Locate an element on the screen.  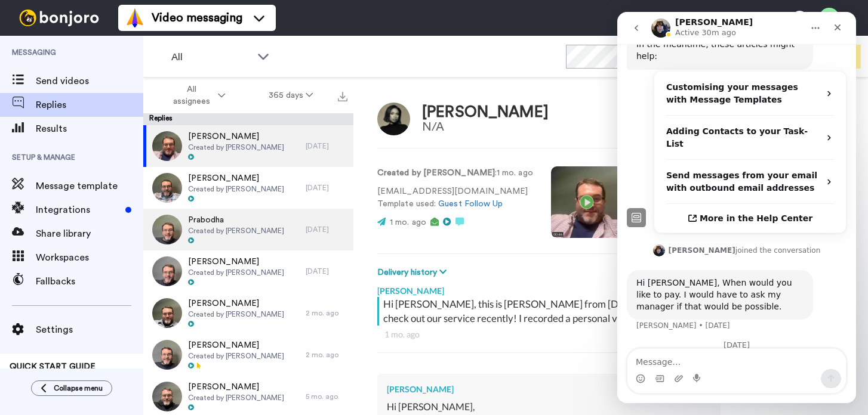
span: Settings is located at coordinates (89, 330).